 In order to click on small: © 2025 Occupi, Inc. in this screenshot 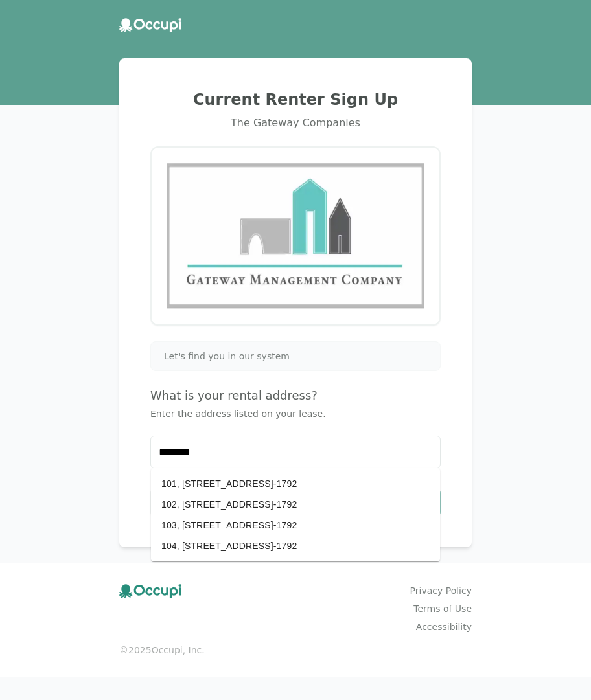, I will do `click(296, 650)`.